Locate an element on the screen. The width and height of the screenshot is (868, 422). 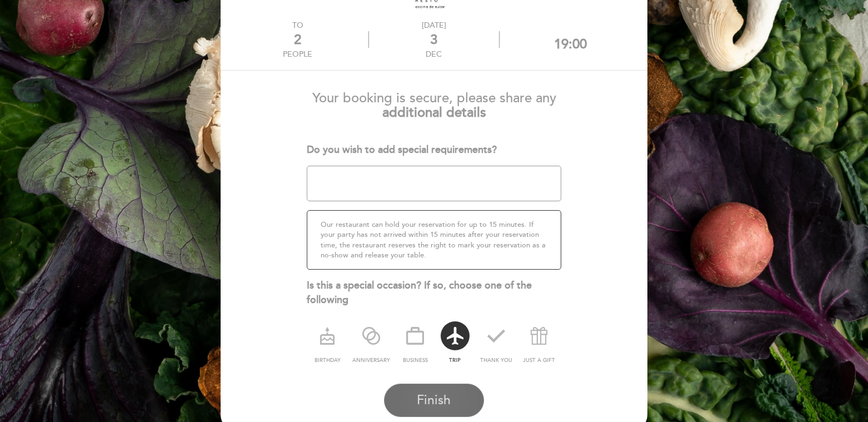
div: 3 is located at coordinates (433, 40).